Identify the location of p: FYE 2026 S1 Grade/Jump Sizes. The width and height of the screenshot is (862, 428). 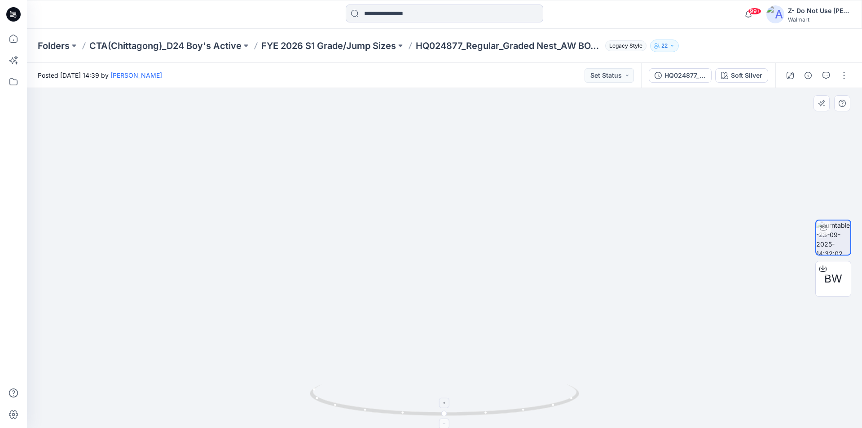
(329, 46).